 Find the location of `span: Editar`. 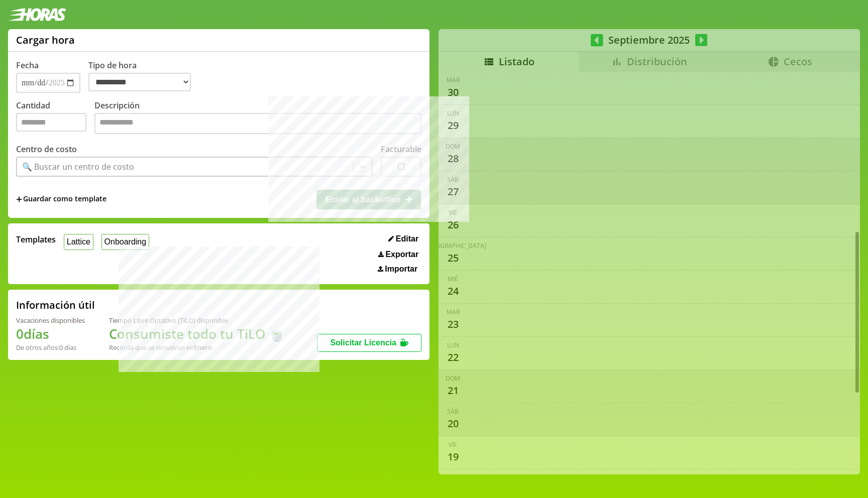

span: Editar is located at coordinates (407, 239).